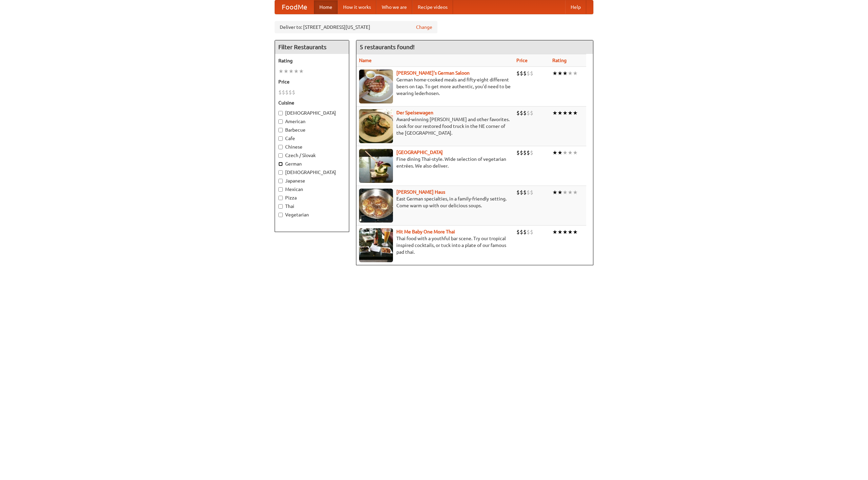 Image resolution: width=868 pixels, height=480 pixels. I want to click on input: Mexican, so click(280, 189).